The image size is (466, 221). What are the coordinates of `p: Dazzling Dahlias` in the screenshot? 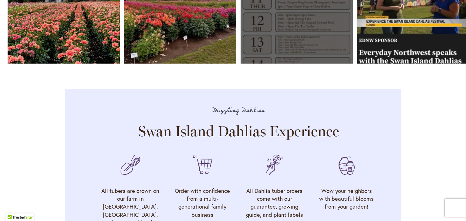 It's located at (238, 110).